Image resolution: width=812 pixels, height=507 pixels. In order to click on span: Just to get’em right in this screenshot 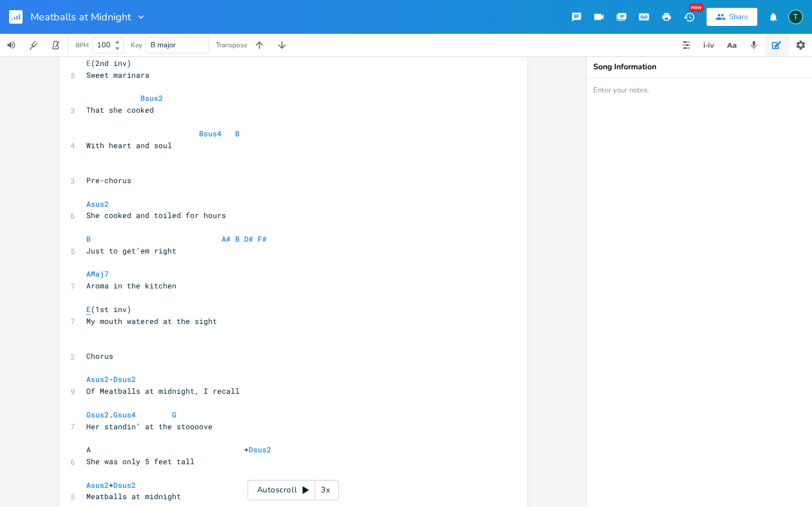, I will do `click(132, 251)`.